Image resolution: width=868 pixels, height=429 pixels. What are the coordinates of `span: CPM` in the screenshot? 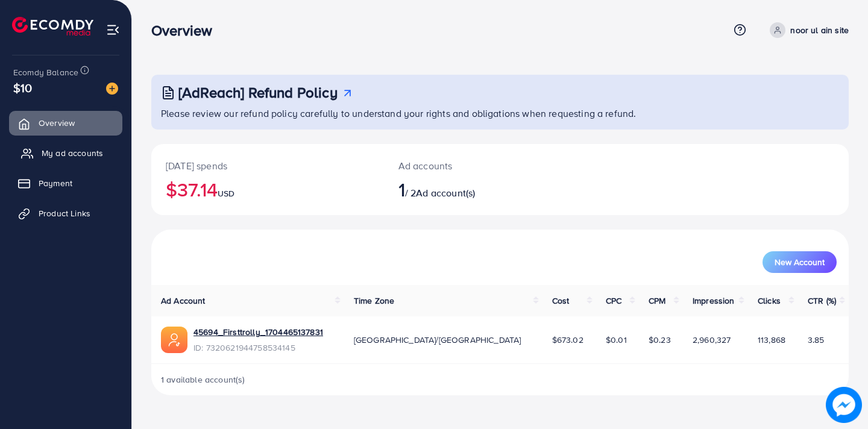 It's located at (657, 301).